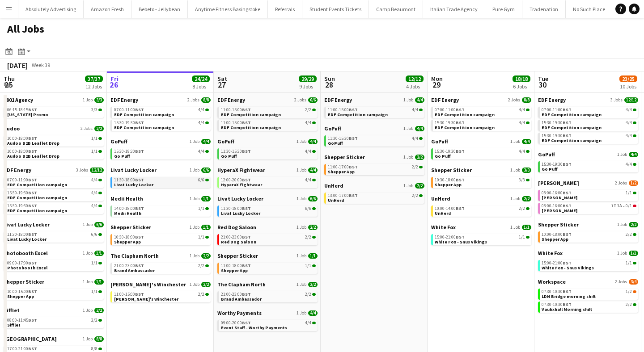 Image resolution: width=644 pixels, height=352 pixels. What do you see at coordinates (547, 154) in the screenshot?
I see `span: GoPuff` at bounding box center [547, 154].